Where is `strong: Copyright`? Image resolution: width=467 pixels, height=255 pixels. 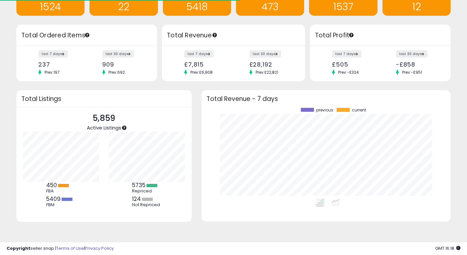
strong: Copyright is located at coordinates (18, 248).